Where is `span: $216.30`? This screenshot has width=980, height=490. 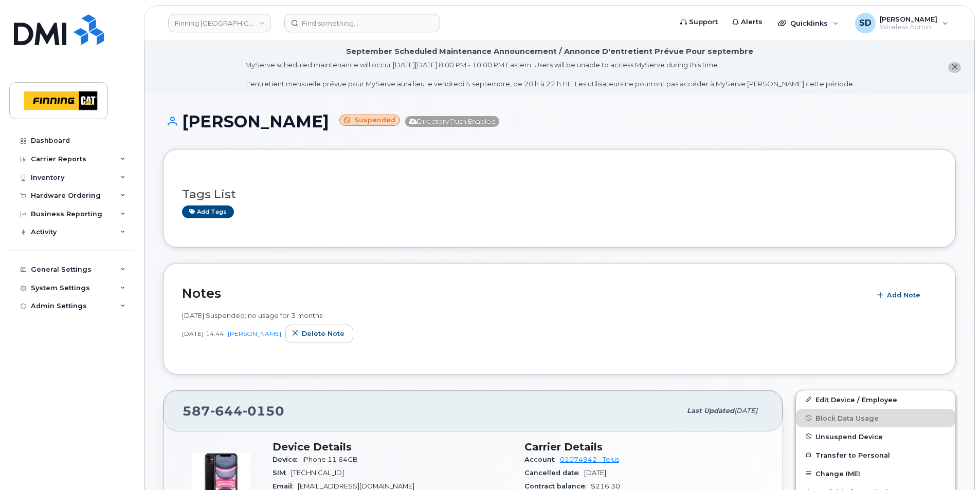
span: $216.30 is located at coordinates (606, 486).